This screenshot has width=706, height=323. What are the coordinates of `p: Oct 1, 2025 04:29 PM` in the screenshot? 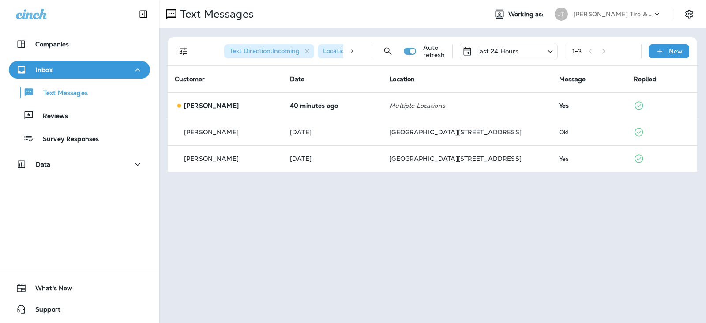 It's located at (332, 106).